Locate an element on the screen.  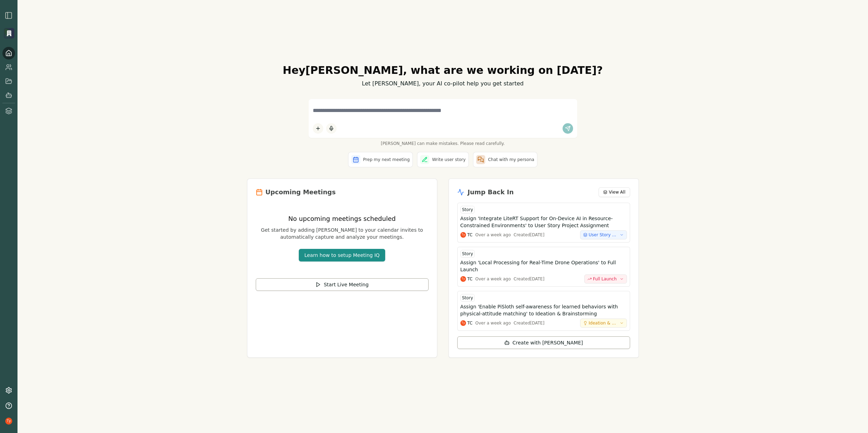
span: Ideation & Brainstorming is located at coordinates (603, 323).